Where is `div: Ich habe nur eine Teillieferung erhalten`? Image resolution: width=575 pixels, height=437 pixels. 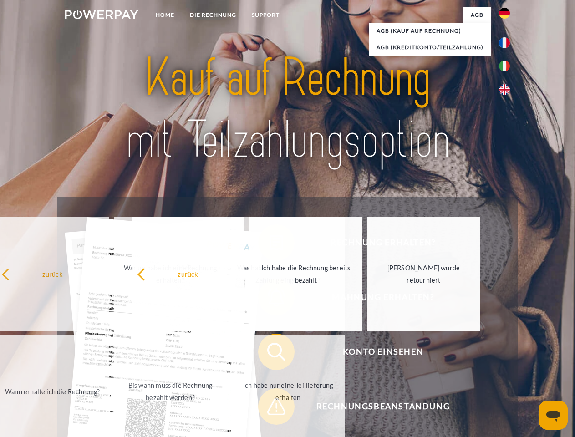 div: Ich habe nur eine Teillieferung erhalten is located at coordinates (288, 392).